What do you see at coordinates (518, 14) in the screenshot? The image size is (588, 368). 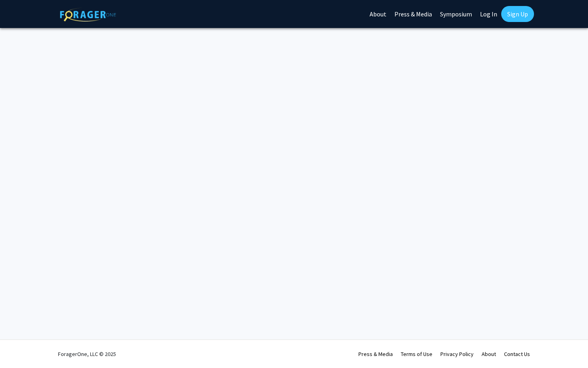 I see `a: Sign Up` at bounding box center [518, 14].